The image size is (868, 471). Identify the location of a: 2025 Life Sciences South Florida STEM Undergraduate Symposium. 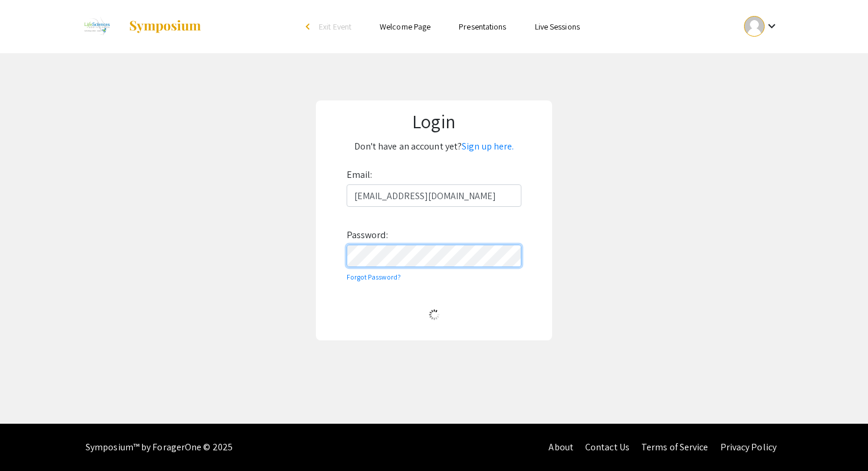
(139, 26).